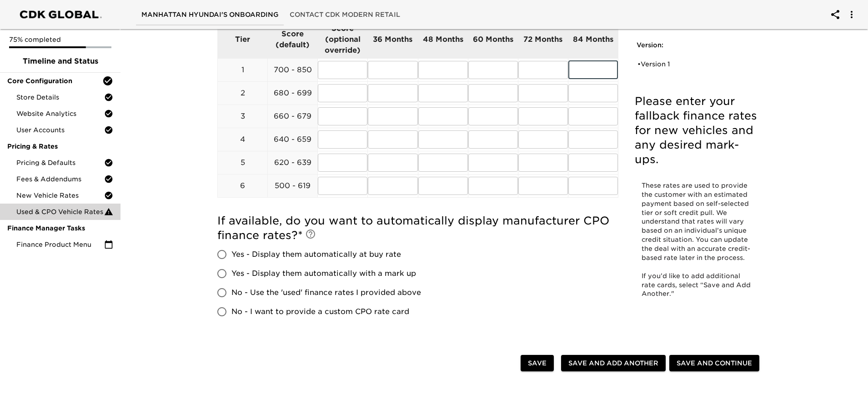 The image size is (868, 414). I want to click on span: Core Configuration, so click(55, 81).